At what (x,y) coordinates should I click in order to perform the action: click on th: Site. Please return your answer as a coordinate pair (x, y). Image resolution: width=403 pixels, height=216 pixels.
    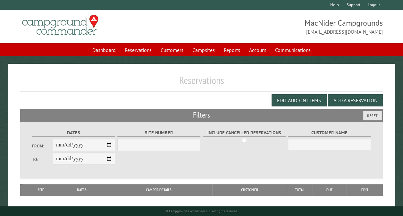
    Looking at the image, I should click on (41, 190).